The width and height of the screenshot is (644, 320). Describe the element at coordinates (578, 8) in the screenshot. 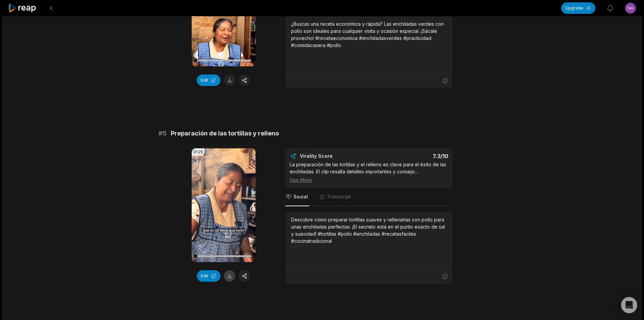

I see `button: Upgrade` at that location.